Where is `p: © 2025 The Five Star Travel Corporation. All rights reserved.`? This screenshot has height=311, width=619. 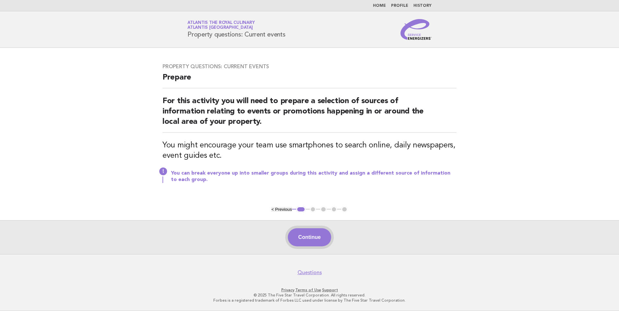 p: © 2025 The Five Star Travel Corporation. All rights reserved. is located at coordinates (309, 295).